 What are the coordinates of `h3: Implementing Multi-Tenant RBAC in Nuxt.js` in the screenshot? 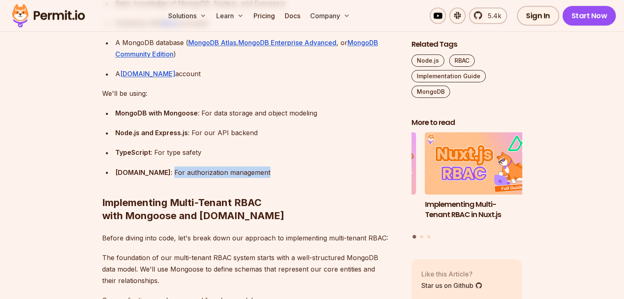 It's located at (480, 210).